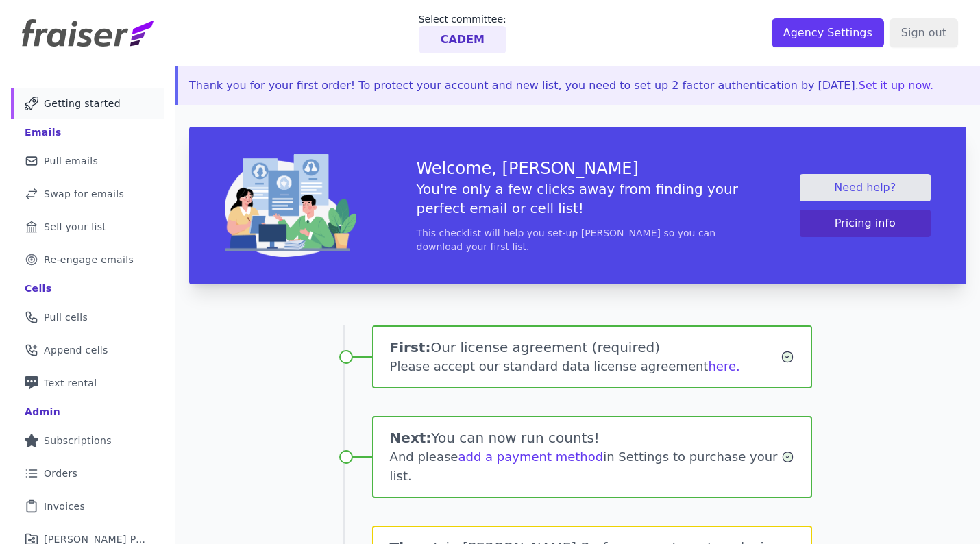 The width and height of the screenshot is (980, 544). What do you see at coordinates (896, 86) in the screenshot?
I see `button: Set it up now.` at bounding box center [896, 86].